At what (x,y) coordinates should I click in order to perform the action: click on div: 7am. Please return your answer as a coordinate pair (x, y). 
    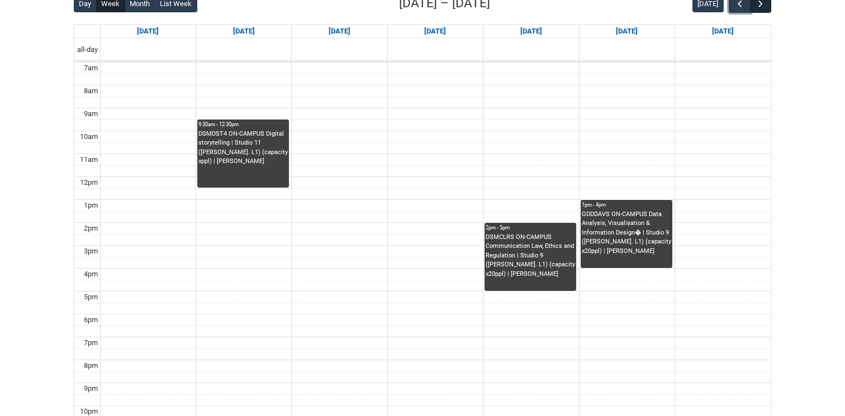
    Looking at the image, I should click on (91, 68).